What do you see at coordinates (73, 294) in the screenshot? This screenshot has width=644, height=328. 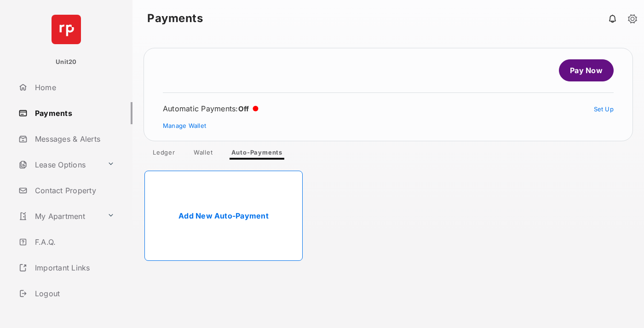 I see `a: Logout` at bounding box center [73, 294].